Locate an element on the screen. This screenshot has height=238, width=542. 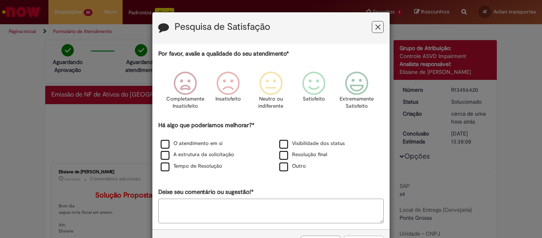
label: Tempo de Resolução is located at coordinates (191, 166).